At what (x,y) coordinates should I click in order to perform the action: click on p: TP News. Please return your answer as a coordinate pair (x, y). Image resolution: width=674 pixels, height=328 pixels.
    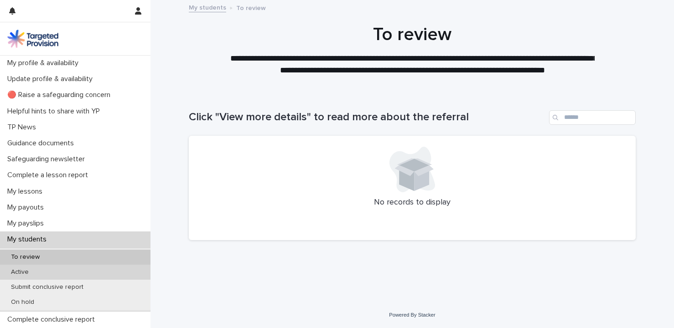
    Looking at the image, I should click on (23, 127).